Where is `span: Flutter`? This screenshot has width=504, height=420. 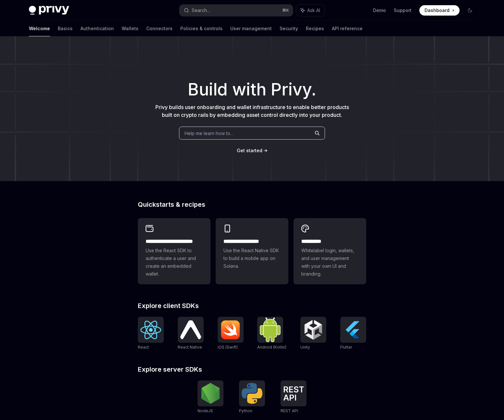 span: Flutter is located at coordinates (346, 347).